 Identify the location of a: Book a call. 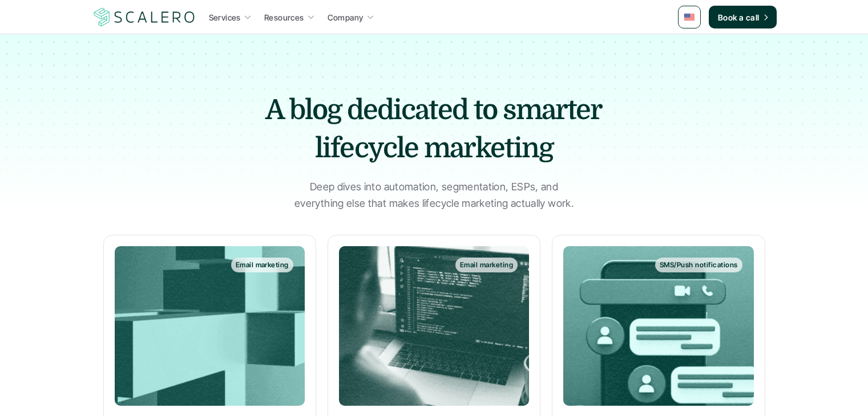
(742, 17).